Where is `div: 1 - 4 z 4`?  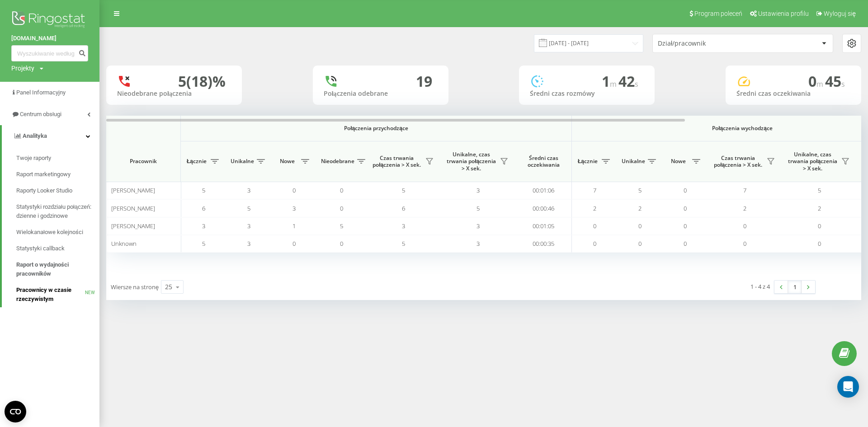
div: 1 - 4 z 4 is located at coordinates (760, 287).